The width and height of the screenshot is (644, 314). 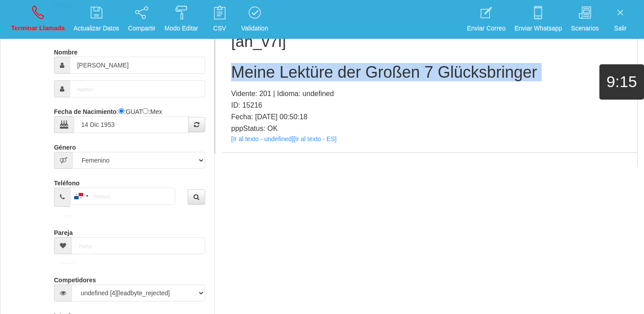 What do you see at coordinates (219, 19) in the screenshot?
I see `a: CSV` at bounding box center [219, 19].